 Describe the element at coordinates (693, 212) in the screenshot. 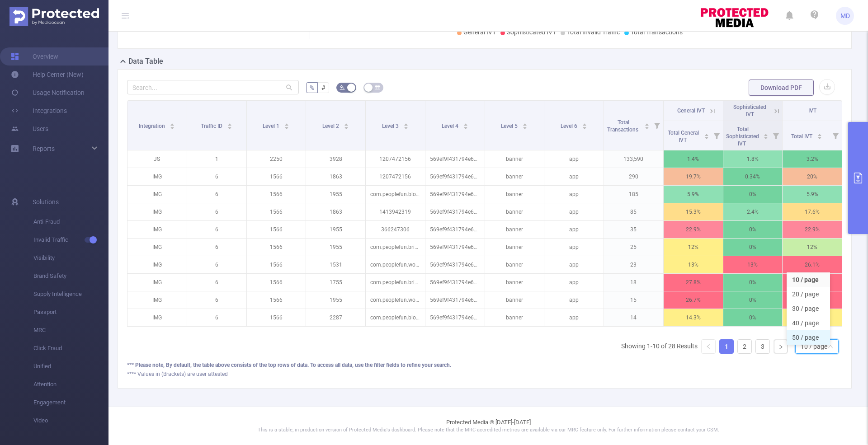

I see `p: 15.3%` at that location.